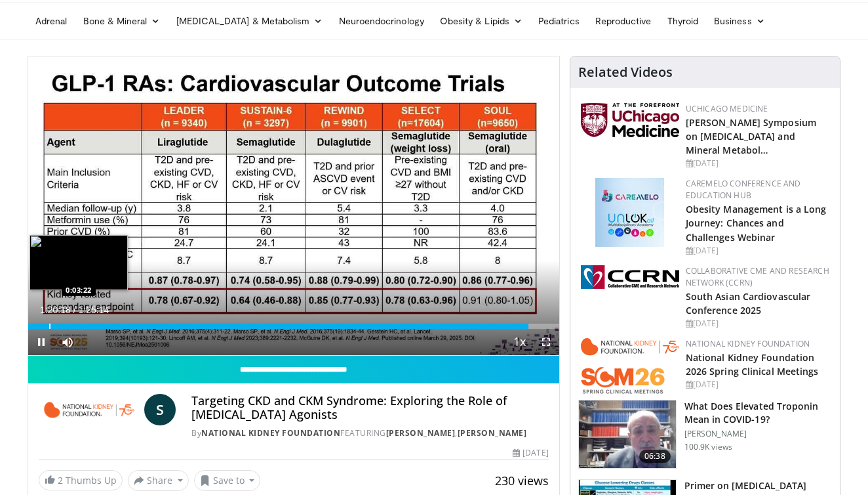  I want to click on button: Mute, so click(67, 341).